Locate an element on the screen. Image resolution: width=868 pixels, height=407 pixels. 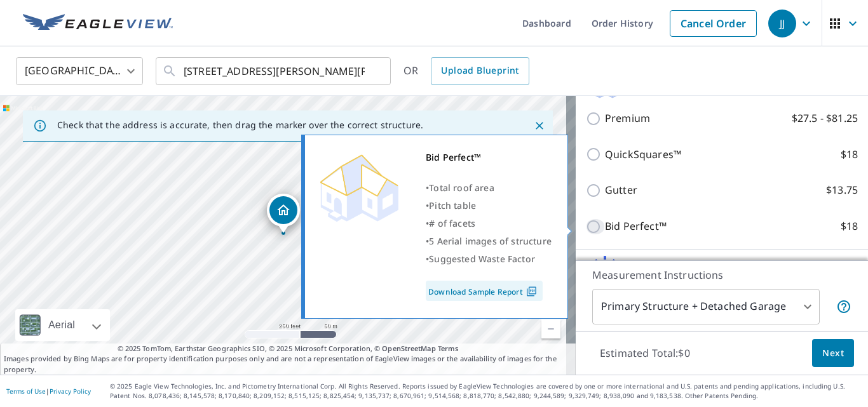
span: Suggested Waste Factor is located at coordinates (481, 258).